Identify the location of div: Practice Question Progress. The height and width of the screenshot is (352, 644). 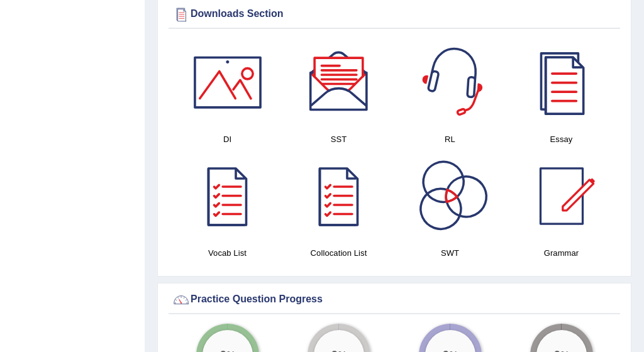
(394, 300).